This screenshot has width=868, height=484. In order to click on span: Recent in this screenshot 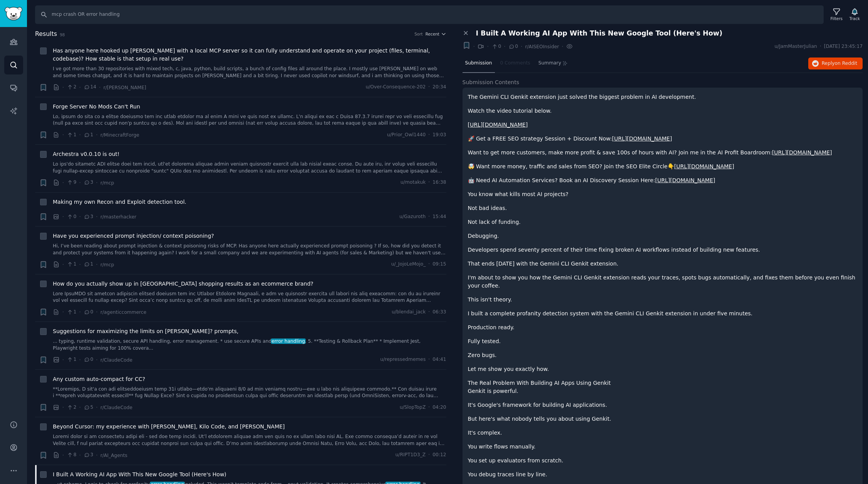, I will do `click(433, 34)`.